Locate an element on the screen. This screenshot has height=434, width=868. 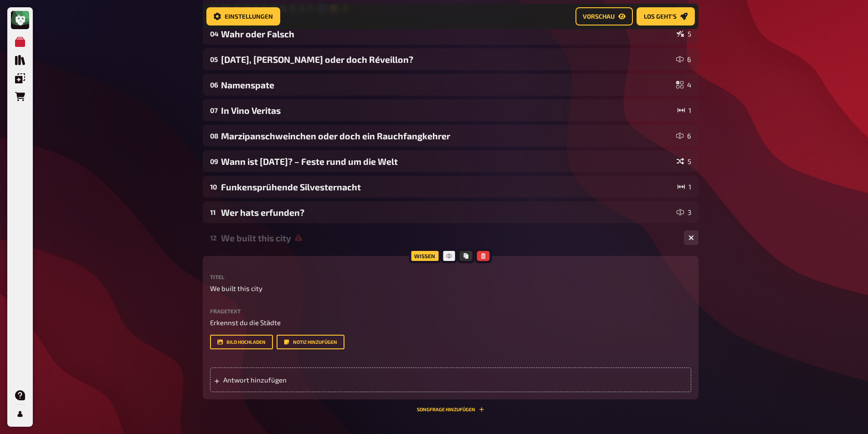
div: 12 is located at coordinates (214, 238).